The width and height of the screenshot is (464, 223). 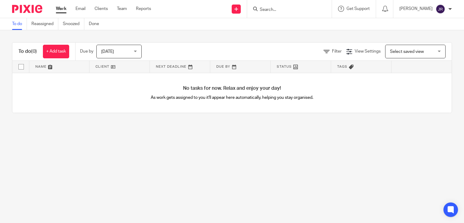 I want to click on a: Reports, so click(x=144, y=9).